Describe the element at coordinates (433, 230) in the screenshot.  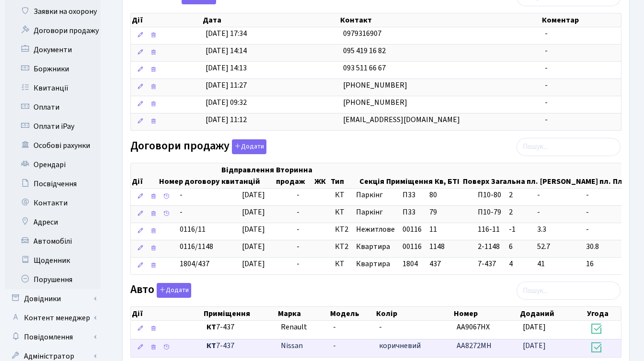
I see `span: 11` at that location.